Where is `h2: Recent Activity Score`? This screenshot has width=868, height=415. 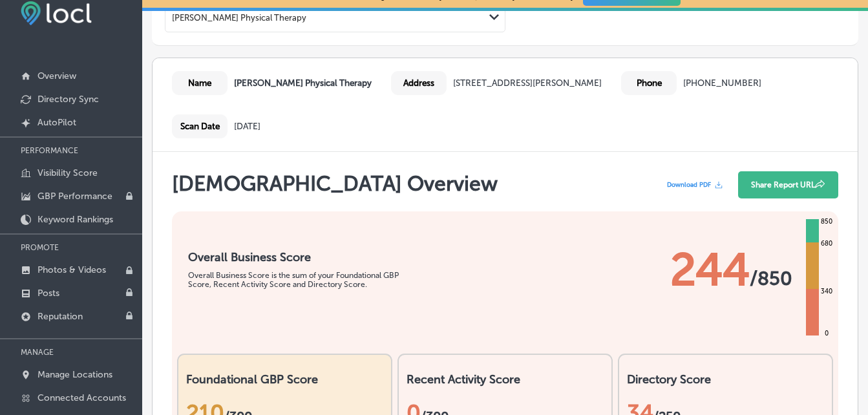 h2: Recent Activity Score is located at coordinates (505, 379).